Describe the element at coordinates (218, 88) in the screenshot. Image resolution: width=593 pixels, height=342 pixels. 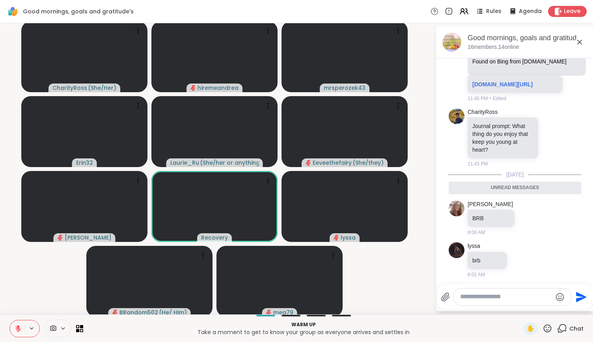
I see `span: hiremeandrea` at that location.